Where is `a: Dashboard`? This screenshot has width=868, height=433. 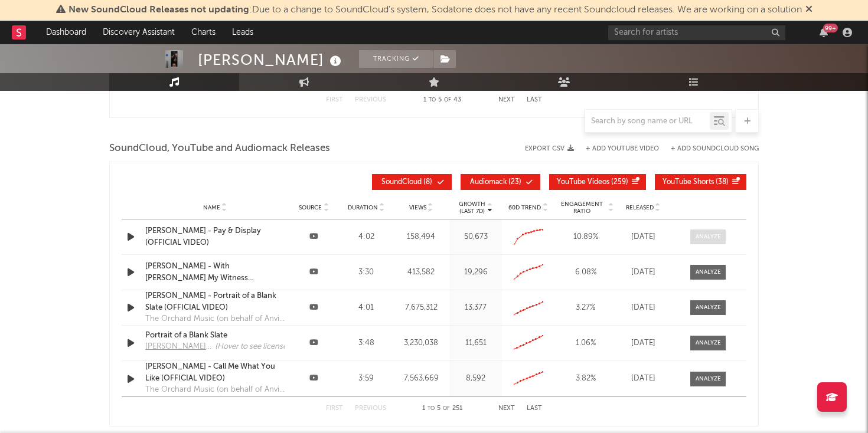 a: Dashboard is located at coordinates (66, 32).